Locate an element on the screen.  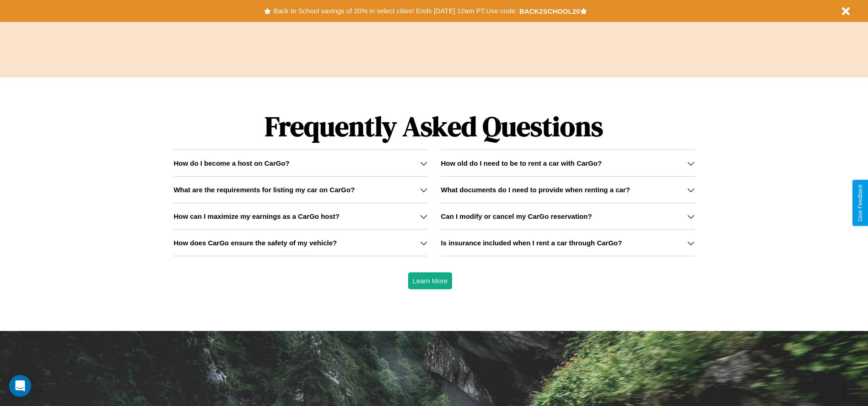
h3: How does CarGo ensure the safety of my vehicle? is located at coordinates (255, 243).